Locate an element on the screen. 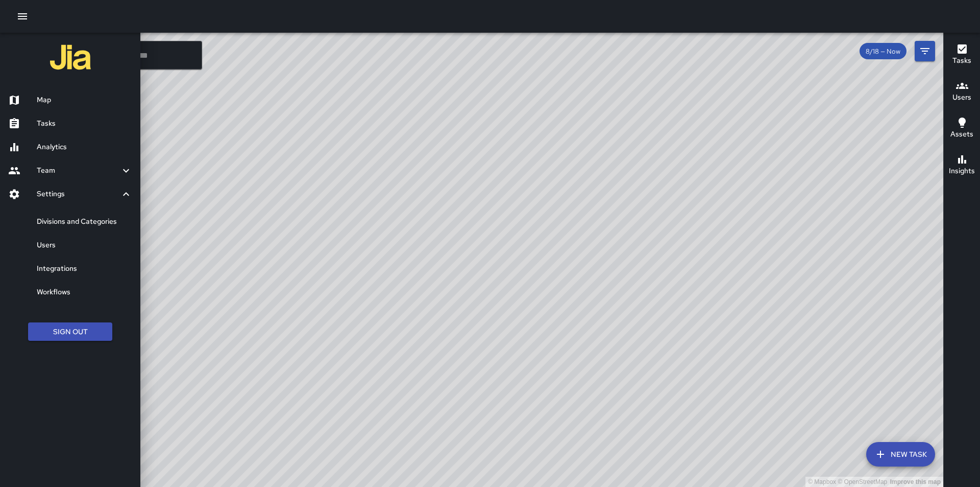  button: New Task is located at coordinates (900, 454).